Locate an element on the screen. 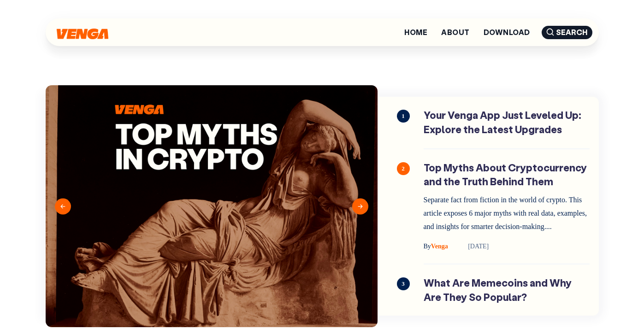 The image size is (644, 329). span: Search is located at coordinates (567, 32).